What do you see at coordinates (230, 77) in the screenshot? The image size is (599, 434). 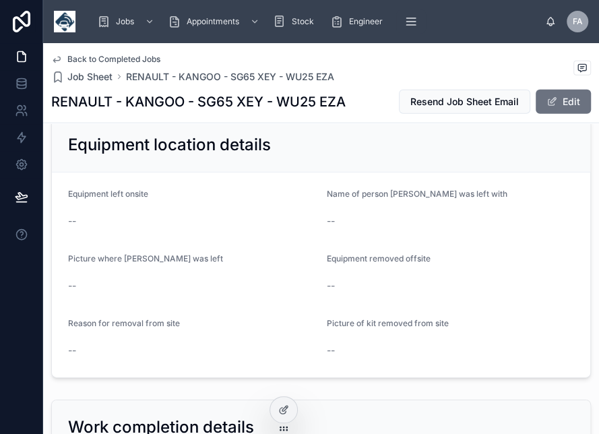 I see `a: RENAULT - KANGOO - SG65 XEY - WU25 EZA` at bounding box center [230, 77].